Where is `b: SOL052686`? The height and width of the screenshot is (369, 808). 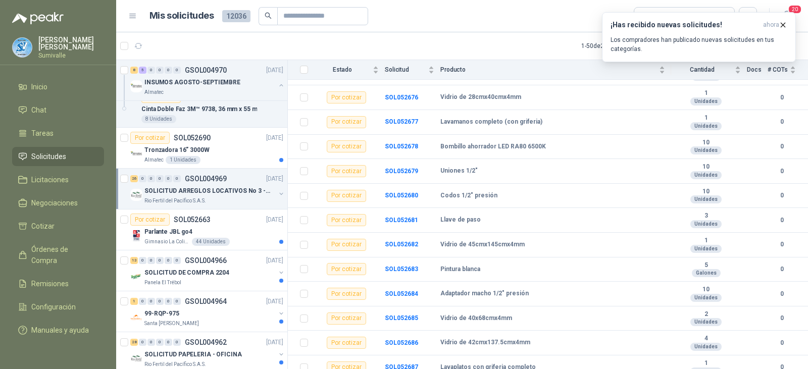 b: SOL052686 is located at coordinates (402, 343).